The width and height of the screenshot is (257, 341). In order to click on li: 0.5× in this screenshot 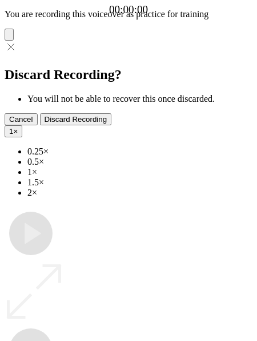, I will do `click(140, 162)`.